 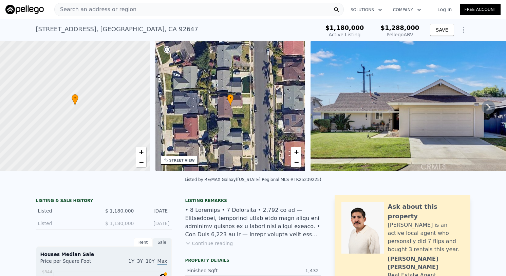 What do you see at coordinates (95, 10) in the screenshot?
I see `span: Search an address or region` at bounding box center [95, 10].